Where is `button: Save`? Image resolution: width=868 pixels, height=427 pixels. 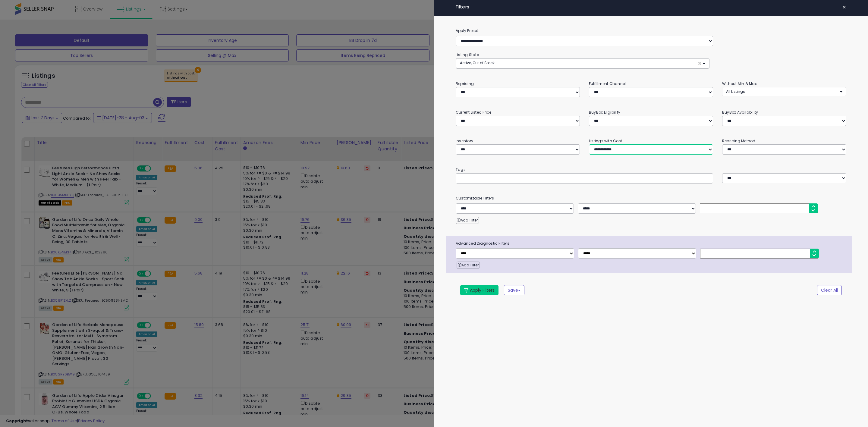 button: Save is located at coordinates (515, 290).